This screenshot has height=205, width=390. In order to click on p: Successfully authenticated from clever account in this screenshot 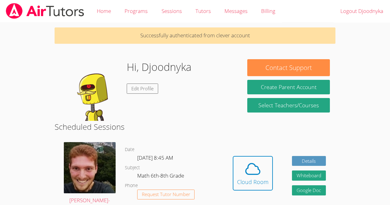, I will do `click(195, 35)`.